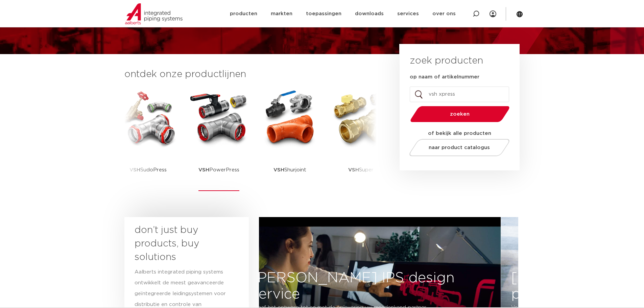 The width and height of the screenshot is (644, 308). Describe the element at coordinates (459, 94) in the screenshot. I see `input: zoeken` at that location.